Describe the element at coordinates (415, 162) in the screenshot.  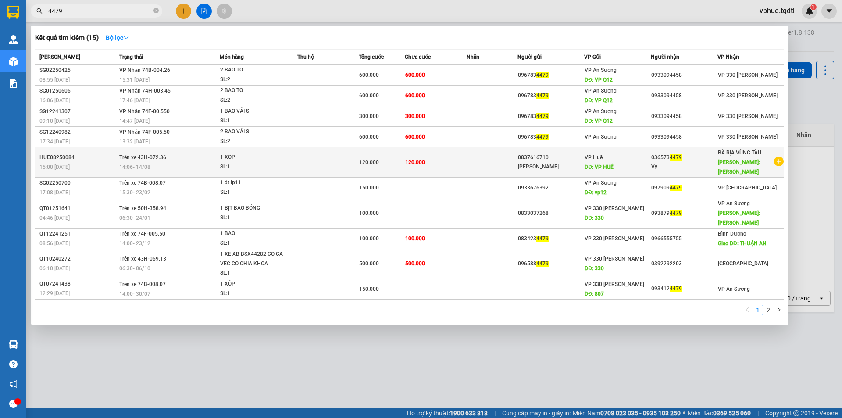
I see `span: 120.000` at that location.